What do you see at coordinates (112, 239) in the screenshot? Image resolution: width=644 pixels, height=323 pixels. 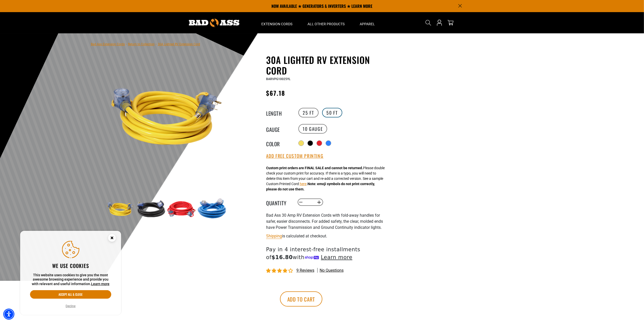 I see `button: Close this option` at bounding box center [112, 239].